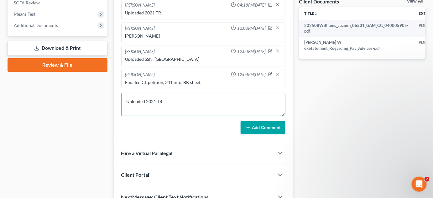 Image resolution: width=433 pixels, height=198 pixels. What do you see at coordinates (316, 14) in the screenshot?
I see `i: unfold_more` at bounding box center [316, 14].